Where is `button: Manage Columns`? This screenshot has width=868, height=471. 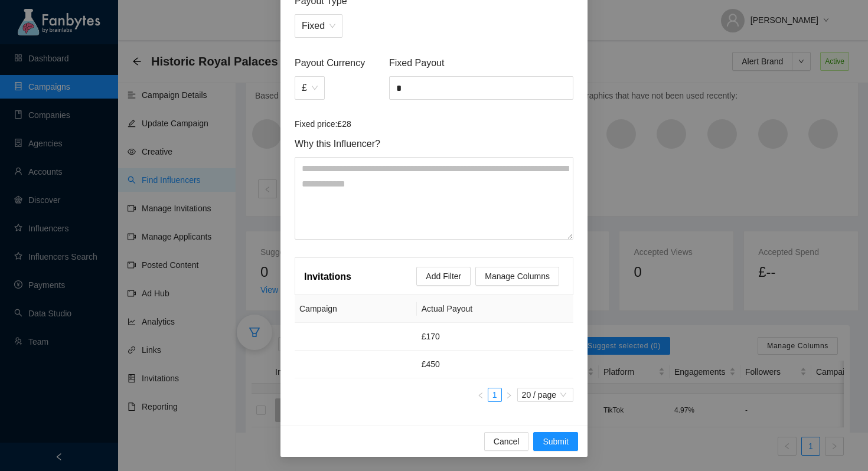
button: Manage Columns is located at coordinates (517, 276).